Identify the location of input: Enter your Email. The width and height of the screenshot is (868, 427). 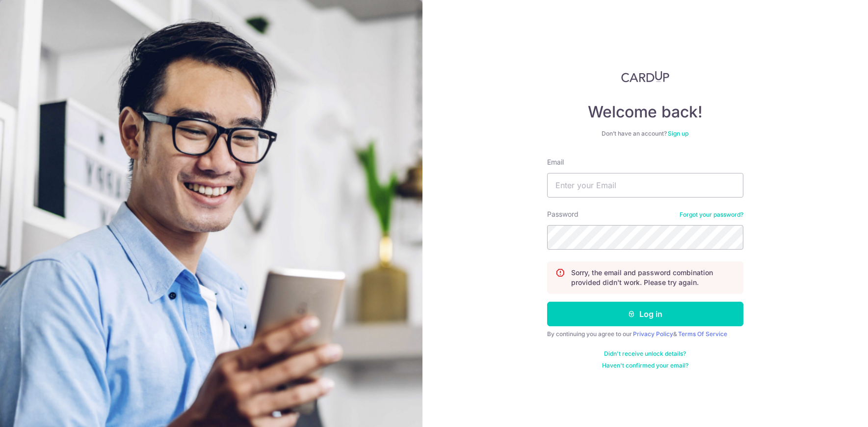
(645, 185).